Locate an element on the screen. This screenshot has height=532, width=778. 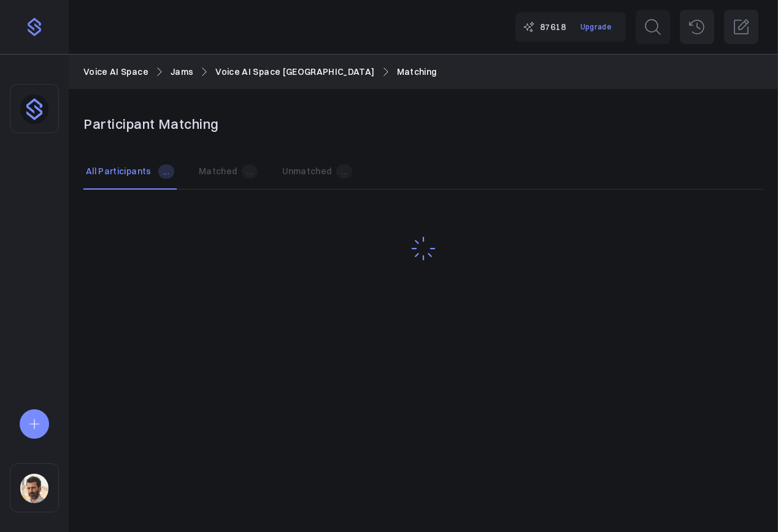
button: Unmatched... is located at coordinates (318, 172).